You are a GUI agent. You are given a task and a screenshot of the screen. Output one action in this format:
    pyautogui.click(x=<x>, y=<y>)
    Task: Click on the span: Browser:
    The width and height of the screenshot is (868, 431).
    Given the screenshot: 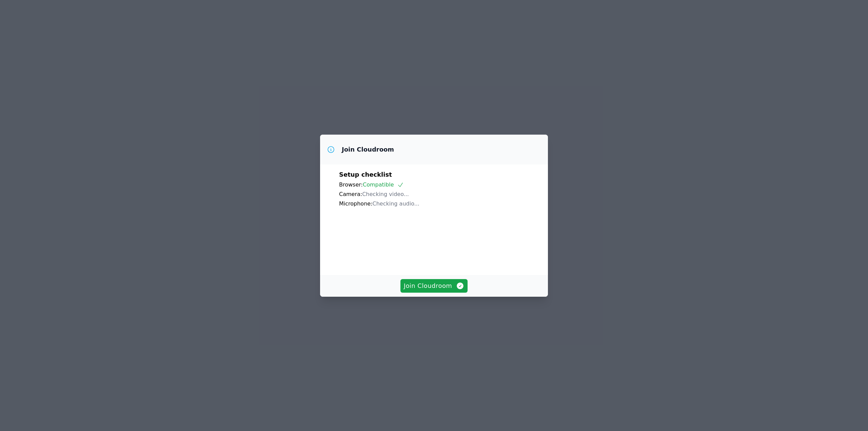 What is the action you would take?
    pyautogui.click(x=351, y=184)
    